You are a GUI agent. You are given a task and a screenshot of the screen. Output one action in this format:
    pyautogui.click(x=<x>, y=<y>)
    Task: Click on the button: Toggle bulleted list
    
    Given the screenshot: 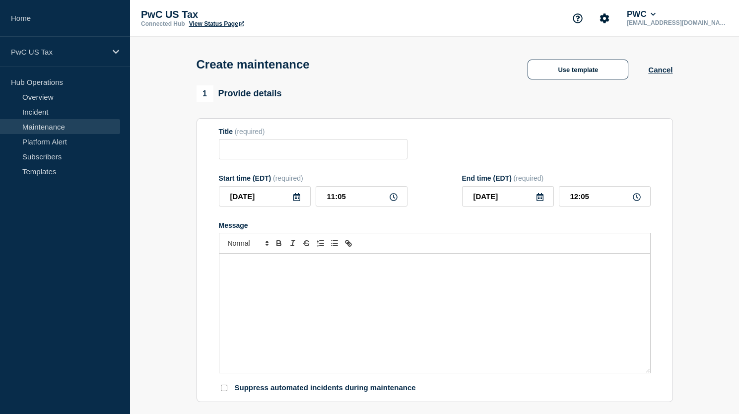 What is the action you would take?
    pyautogui.click(x=335, y=243)
    